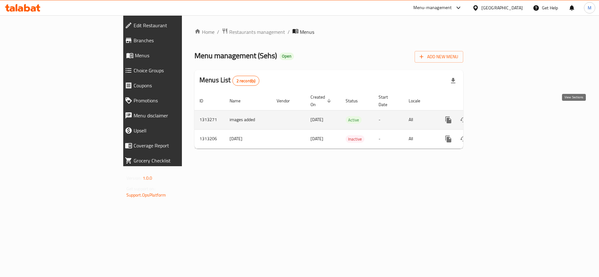 Image resolution: width=599 pixels, height=277 pixels. I want to click on h2: Menus List, so click(229, 81).